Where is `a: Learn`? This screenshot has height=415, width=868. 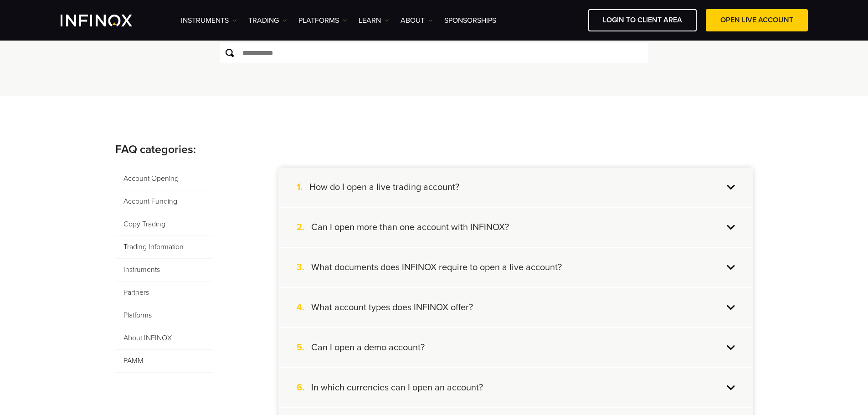 a: Learn is located at coordinates (373, 21).